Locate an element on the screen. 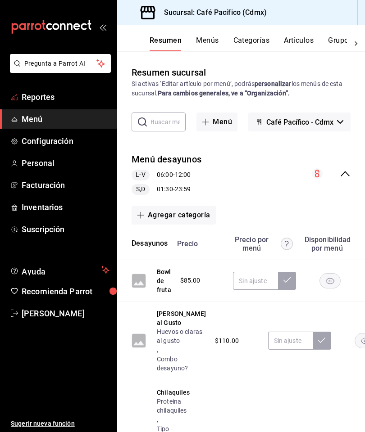 The height and width of the screenshot is (432, 365). button: Proteina chilaquiles is located at coordinates (173, 406).